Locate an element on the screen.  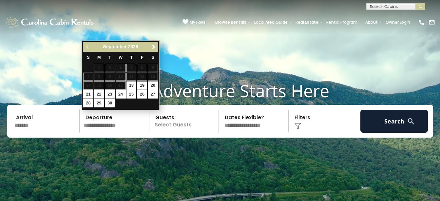
h1: Your Adventure Starts Here is located at coordinates (220, 90).